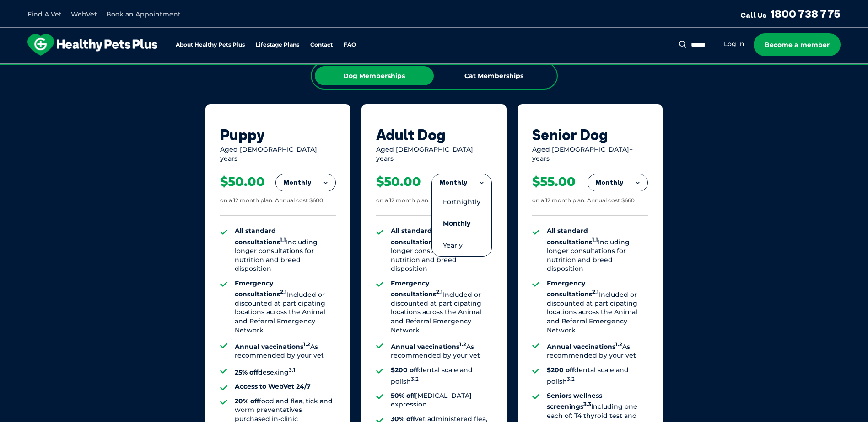 This screenshot has width=868, height=422. What do you see at coordinates (590, 135) in the screenshot?
I see `div: Senior Dog` at bounding box center [590, 135].